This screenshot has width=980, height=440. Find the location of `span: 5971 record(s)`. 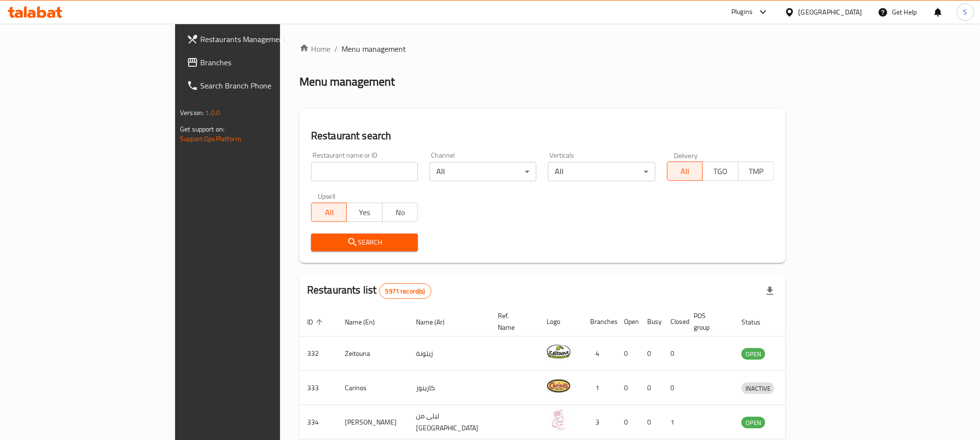

span: 5971 record(s) is located at coordinates (405, 291).